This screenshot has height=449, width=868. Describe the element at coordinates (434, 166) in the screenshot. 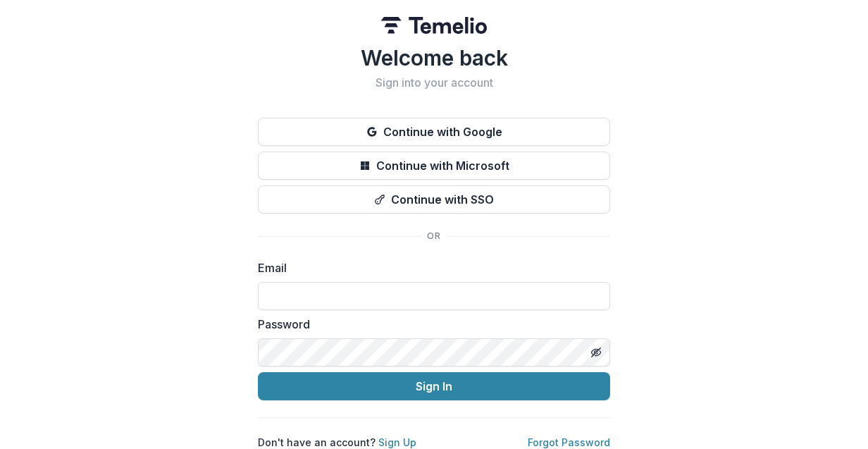

I see `button: Continue with Microsoft` at that location.